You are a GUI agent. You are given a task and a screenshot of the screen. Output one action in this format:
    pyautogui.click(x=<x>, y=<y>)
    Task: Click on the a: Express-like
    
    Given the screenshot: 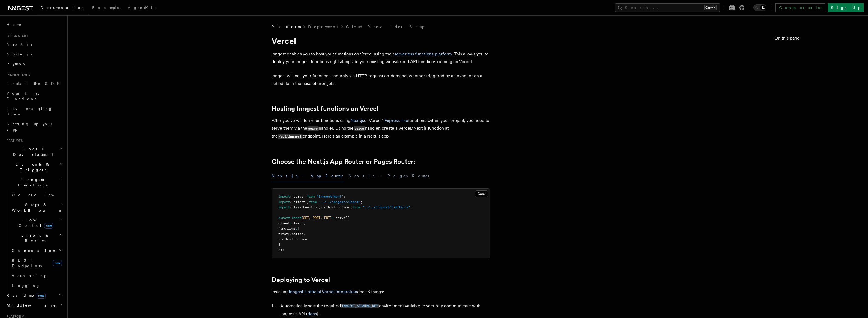 What is the action you would take?
    pyautogui.click(x=396, y=120)
    